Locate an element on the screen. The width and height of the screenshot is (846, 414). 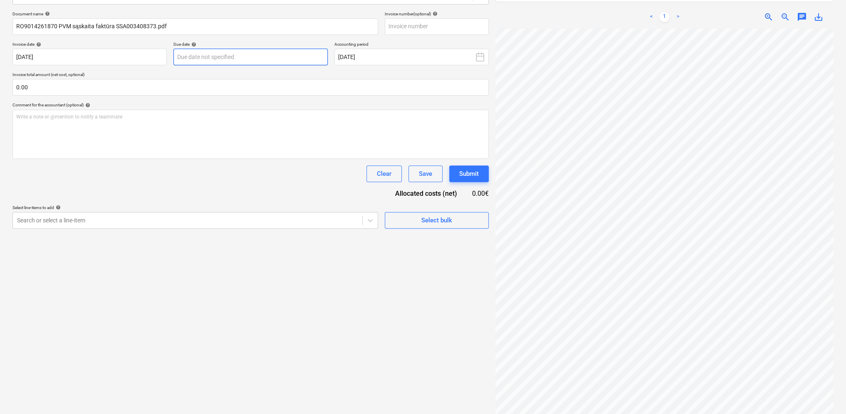
input: Invoice total amount (net cost, optional) is located at coordinates (251, 87).